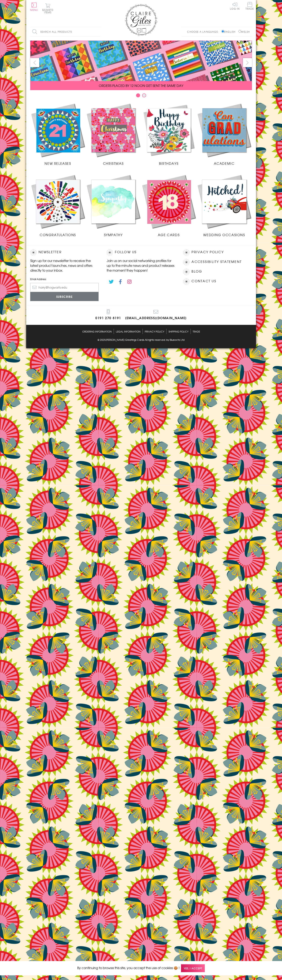  What do you see at coordinates (240, 31) in the screenshot?
I see `input: Welsh` at bounding box center [240, 31].